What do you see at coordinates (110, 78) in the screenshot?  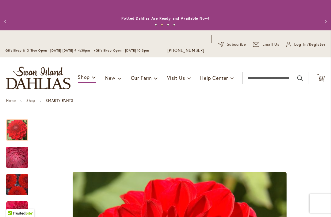 I see `span: New` at bounding box center [110, 78].